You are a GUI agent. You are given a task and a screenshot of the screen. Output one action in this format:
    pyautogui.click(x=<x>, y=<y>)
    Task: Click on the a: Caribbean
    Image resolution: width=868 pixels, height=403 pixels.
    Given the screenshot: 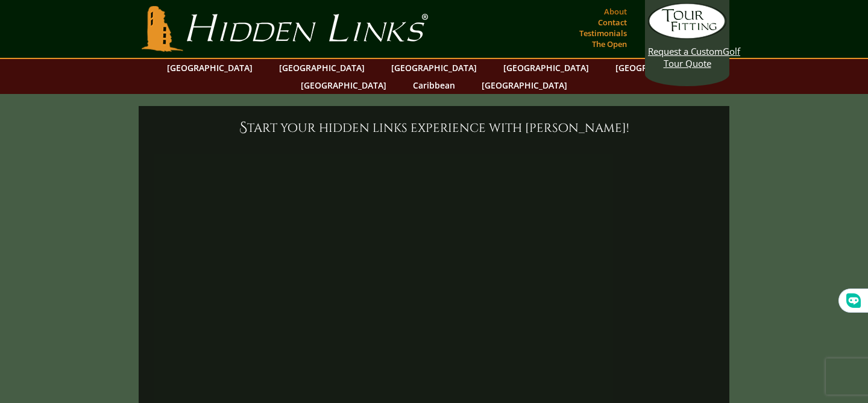 What is the action you would take?
    pyautogui.click(x=434, y=85)
    